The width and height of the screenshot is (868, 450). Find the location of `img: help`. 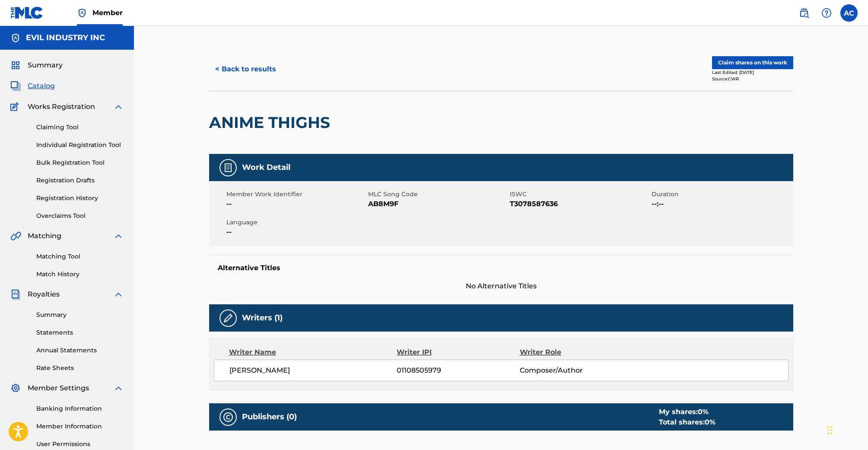

img: help is located at coordinates (827, 13).